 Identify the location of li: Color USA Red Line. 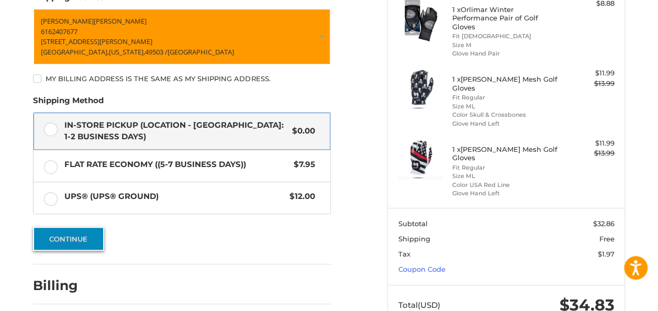
(505, 185).